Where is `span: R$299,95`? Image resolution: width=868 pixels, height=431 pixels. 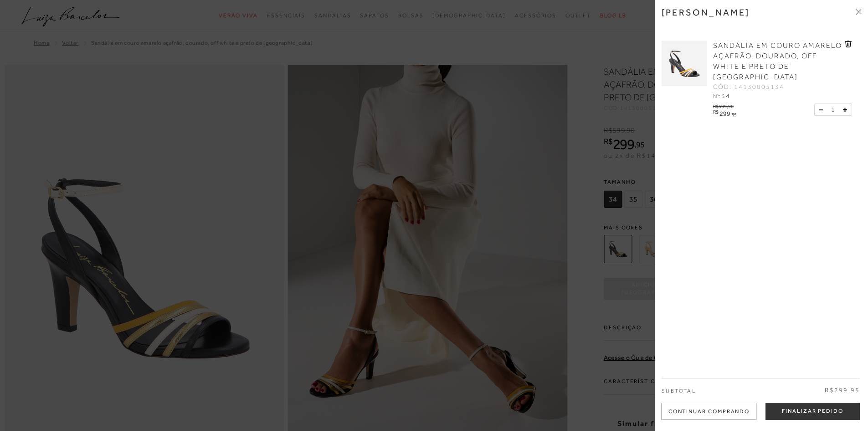 span: R$299,95 is located at coordinates (842, 390).